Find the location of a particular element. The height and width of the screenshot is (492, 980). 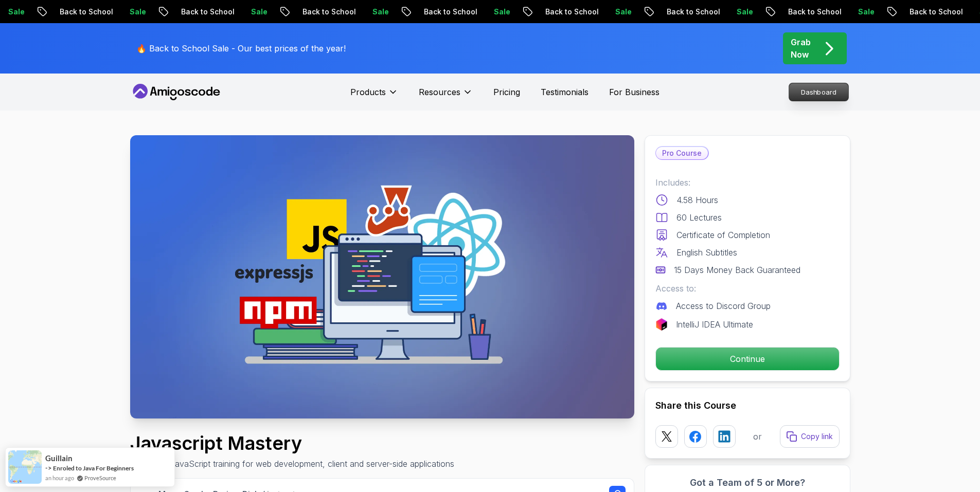

img: provesource social proof notification image is located at coordinates (24, 467).